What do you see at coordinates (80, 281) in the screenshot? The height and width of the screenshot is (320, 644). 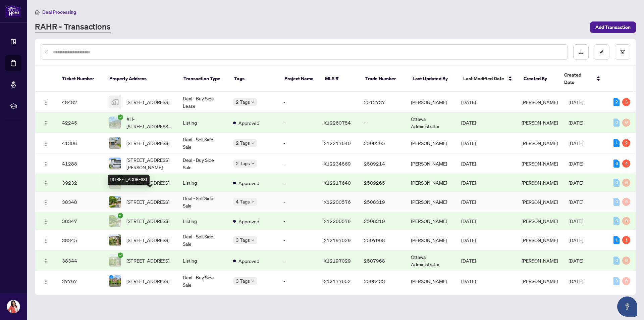 I see `td: 37767` at bounding box center [80, 281].